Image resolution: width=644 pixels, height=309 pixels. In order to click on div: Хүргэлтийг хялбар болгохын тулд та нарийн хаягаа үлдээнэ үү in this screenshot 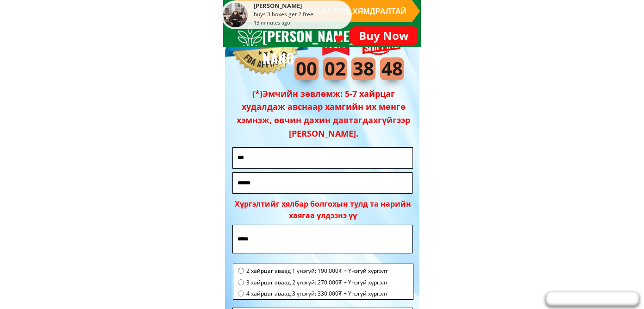, I will do `click(323, 210)`.